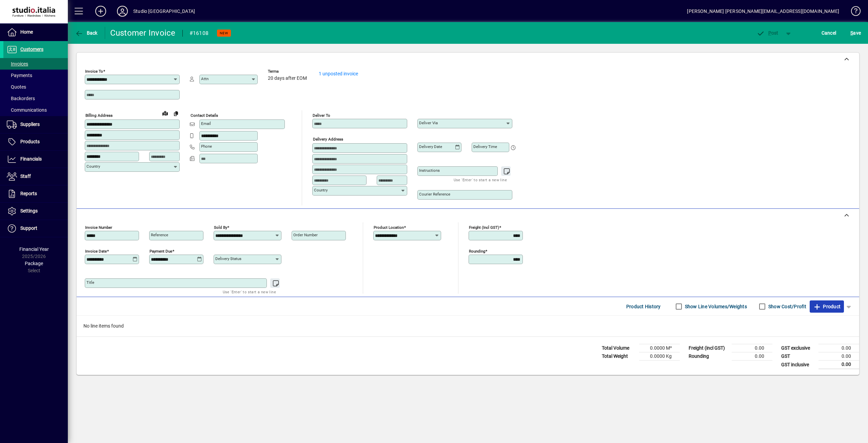 This screenshot has height=443, width=868. I want to click on a: 1 unposted invoice, so click(338, 74).